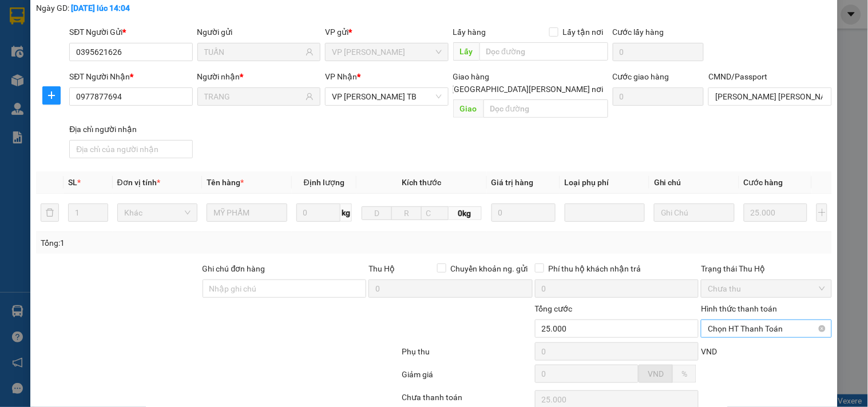 The width and height of the screenshot is (868, 407). What do you see at coordinates (658, 52) in the screenshot?
I see `input: Cước lấy hàng` at bounding box center [658, 52].